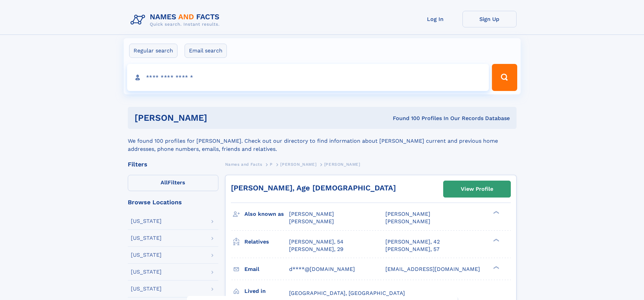 This screenshot has height=300, width=644. I want to click on a: Sign Up, so click(490, 19).